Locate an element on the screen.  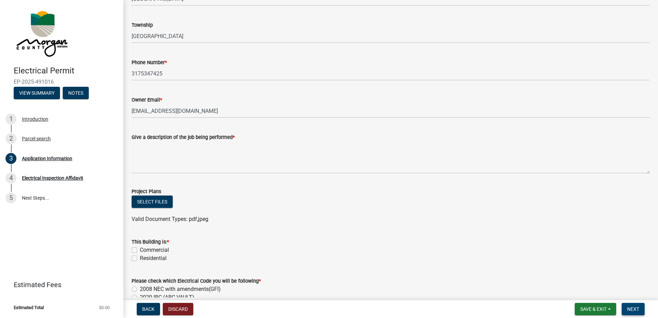
div: 2 is located at coordinates (11, 138).